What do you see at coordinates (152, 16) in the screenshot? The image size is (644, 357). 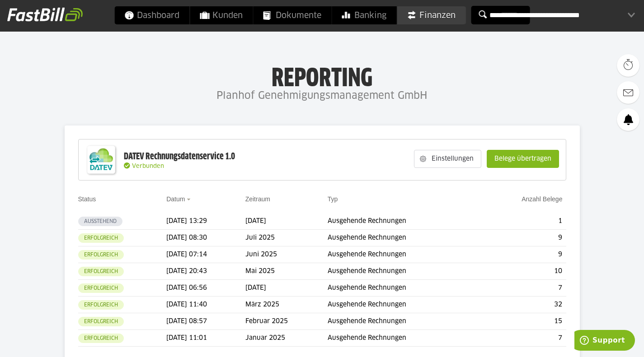 I see `a: Dashboard` at bounding box center [152, 16].